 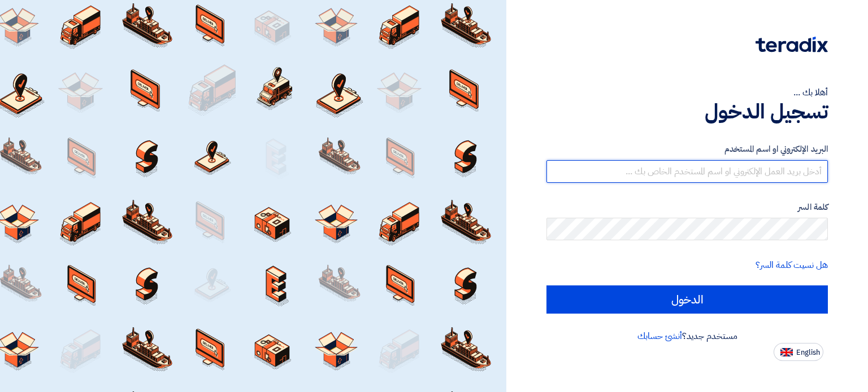 What do you see at coordinates (786, 352) in the screenshot?
I see `img: en-US.png` at bounding box center [786, 352].